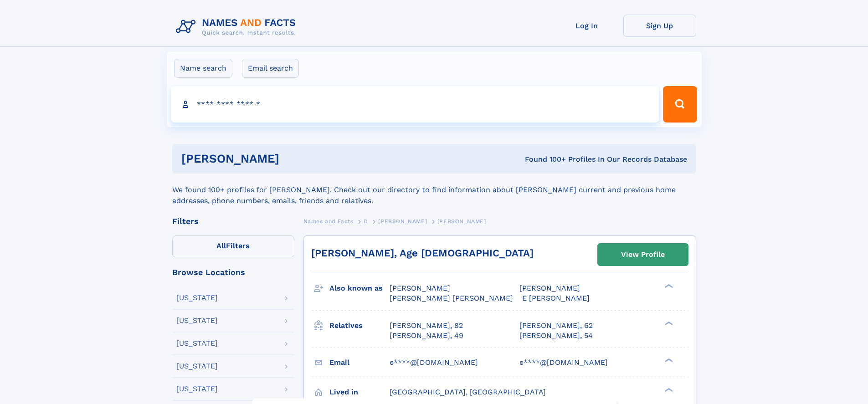 The width and height of the screenshot is (868, 404). I want to click on a: Sign Up, so click(659, 26).